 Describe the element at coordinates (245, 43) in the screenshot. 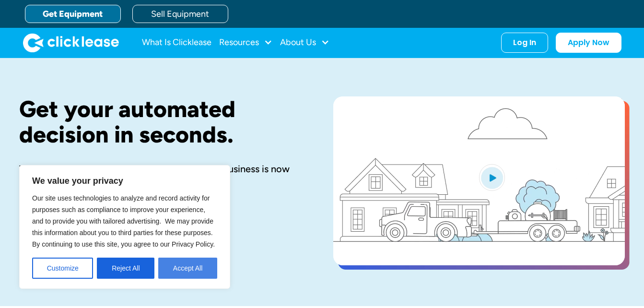

I see `div: Resources` at that location.